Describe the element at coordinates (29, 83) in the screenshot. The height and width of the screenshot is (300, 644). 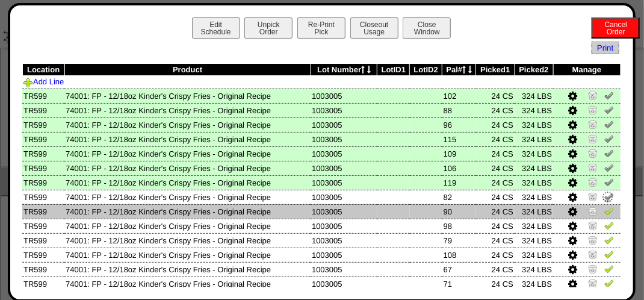
I see `img: Add Item to Order` at that location.